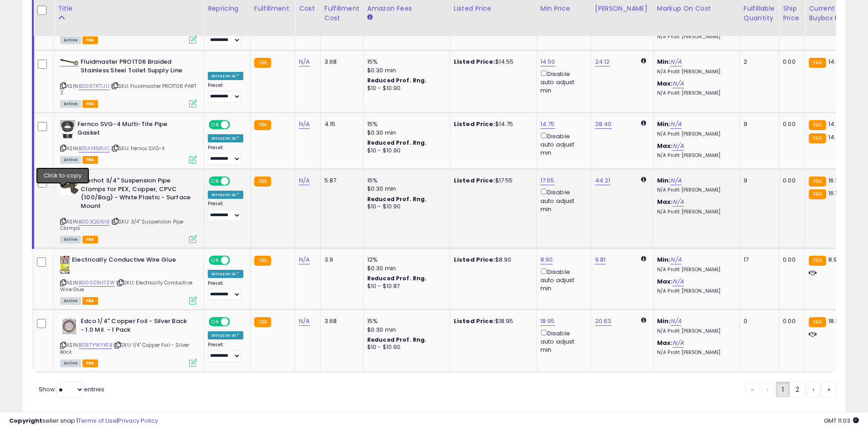  What do you see at coordinates (272, 8) in the screenshot?
I see `div: Fulfillment` at bounding box center [272, 8].